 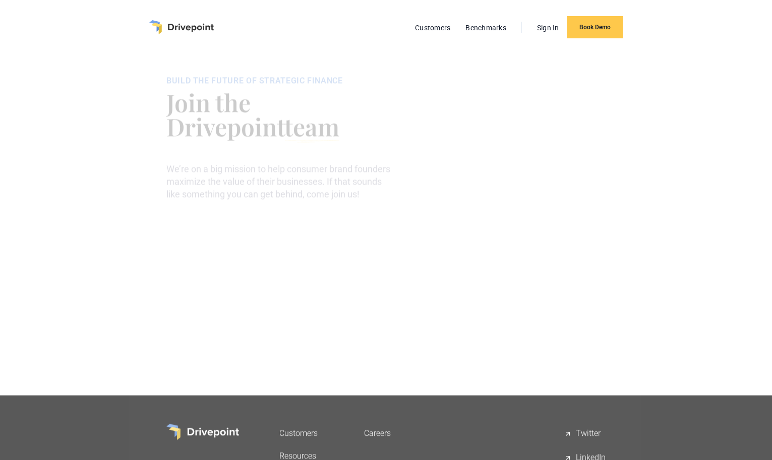 I want to click on div: BUILD THE FUTURE OF STRATEGIC FINANCE, so click(x=281, y=81).